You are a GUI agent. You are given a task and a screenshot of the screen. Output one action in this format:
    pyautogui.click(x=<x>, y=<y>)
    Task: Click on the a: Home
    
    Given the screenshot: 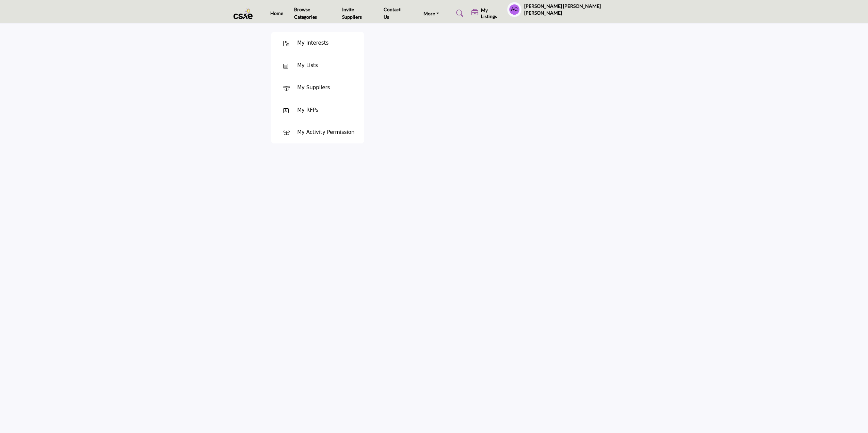 What is the action you would take?
    pyautogui.click(x=277, y=13)
    